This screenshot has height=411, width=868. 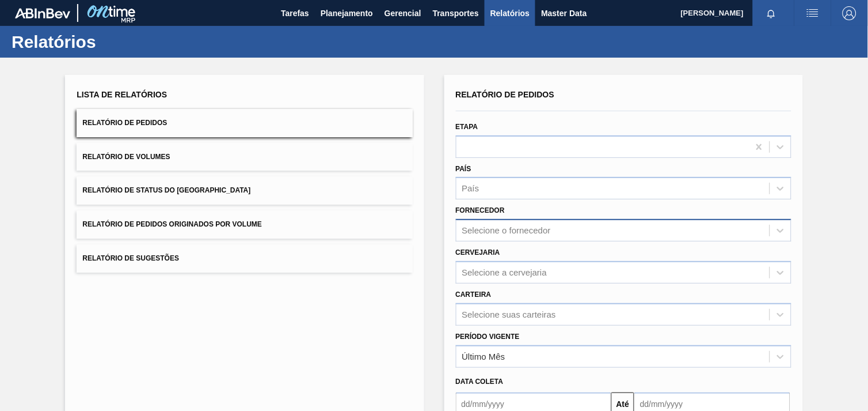 What do you see at coordinates (474, 294) in the screenshot?
I see `label: Carteira` at bounding box center [474, 294].